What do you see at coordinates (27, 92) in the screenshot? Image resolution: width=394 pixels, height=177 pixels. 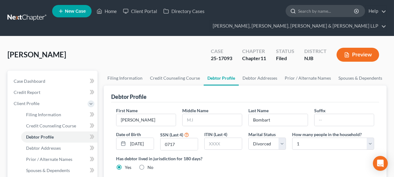 I see `span: Credit Report` at bounding box center [27, 92].